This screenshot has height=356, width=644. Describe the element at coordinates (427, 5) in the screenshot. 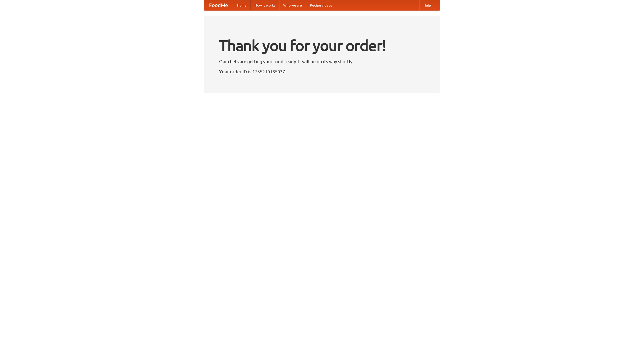

I see `a: Help` at that location.